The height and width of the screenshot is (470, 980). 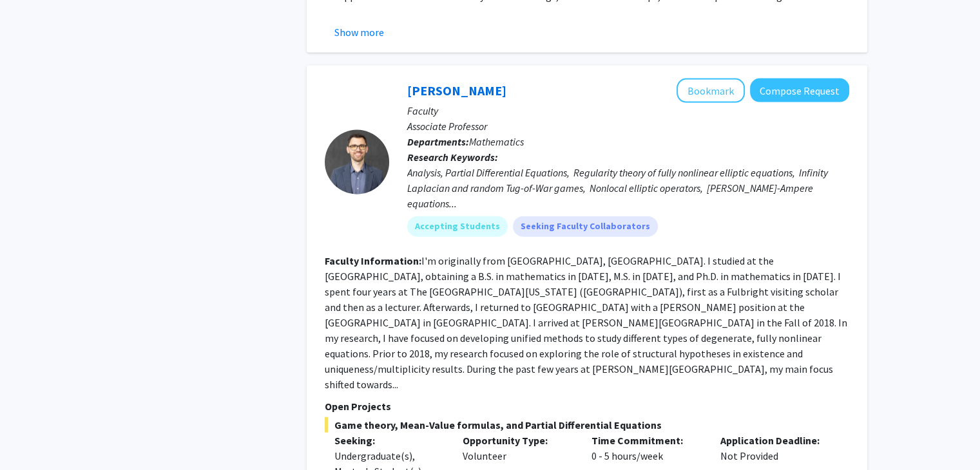 What do you see at coordinates (628, 126) in the screenshot?
I see `p: Associate Professor` at bounding box center [628, 126].